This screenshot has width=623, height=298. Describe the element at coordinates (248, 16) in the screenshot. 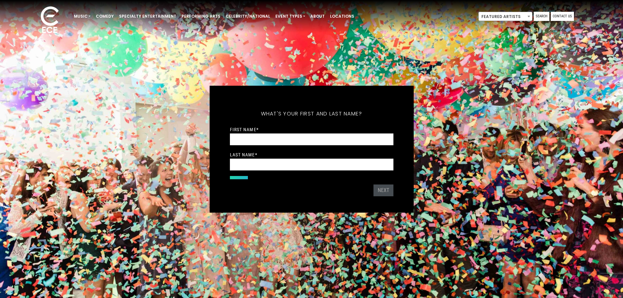

I see `a: Celebrity/National` at that location.